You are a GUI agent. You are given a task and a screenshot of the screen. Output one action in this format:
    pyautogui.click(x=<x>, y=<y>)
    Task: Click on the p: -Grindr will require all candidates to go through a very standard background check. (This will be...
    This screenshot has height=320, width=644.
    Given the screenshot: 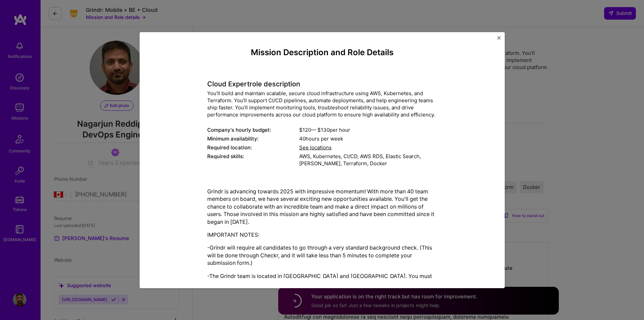 What is the action you would take?
    pyautogui.click(x=322, y=255)
    